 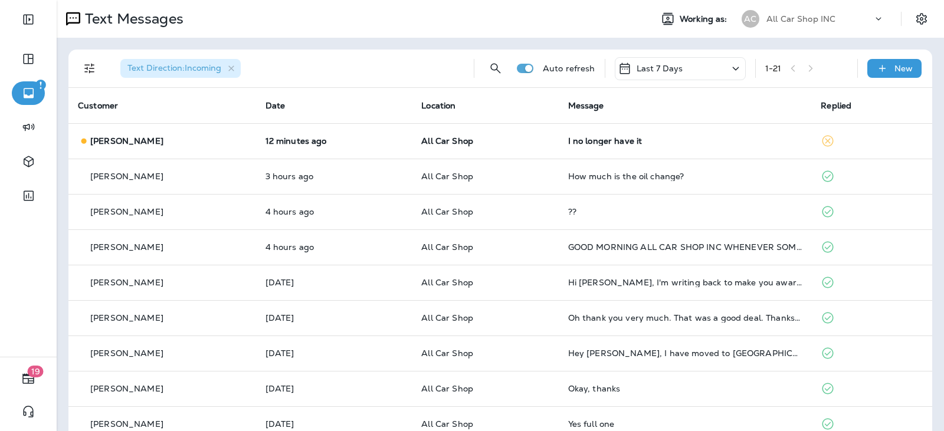 What do you see at coordinates (800, 19) in the screenshot?
I see `p: All Car Shop INC` at bounding box center [800, 19].